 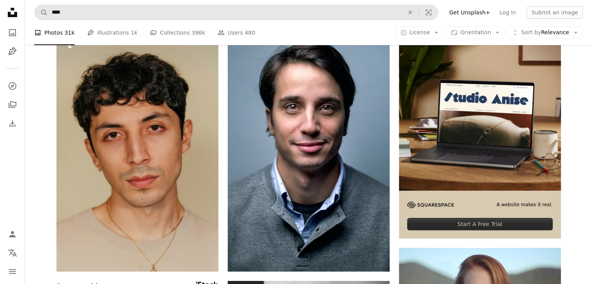 What do you see at coordinates (480, 133) in the screenshot?
I see `a: A website makes it real.Start A Free Trial` at bounding box center [480, 133].